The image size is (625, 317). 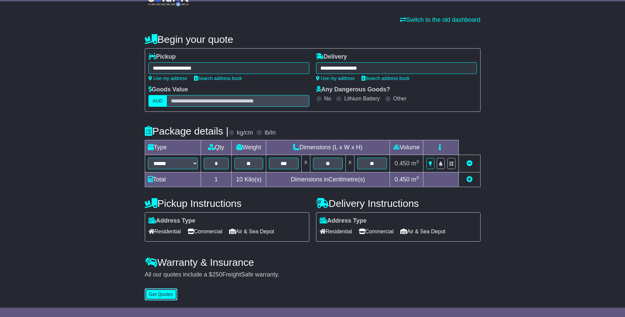 What do you see at coordinates (239, 179) in the screenshot?
I see `span: 10` at bounding box center [239, 179].